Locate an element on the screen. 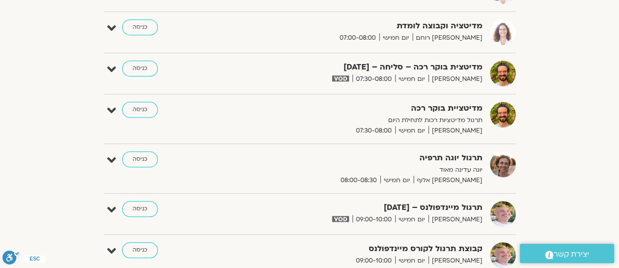  strong: תרגול יוגה תרפיה is located at coordinates (361, 158).